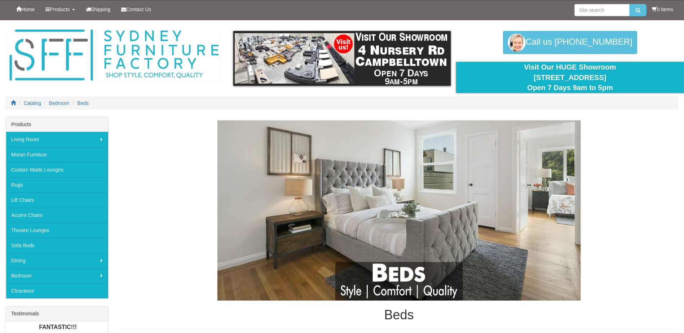 The width and height of the screenshot is (684, 333). Describe the element at coordinates (57, 246) in the screenshot. I see `a: Sofa Beds` at that location.